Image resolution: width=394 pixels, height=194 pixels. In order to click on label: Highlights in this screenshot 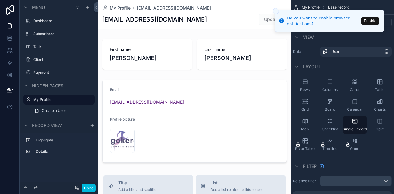, I will do `click(63, 141)`.